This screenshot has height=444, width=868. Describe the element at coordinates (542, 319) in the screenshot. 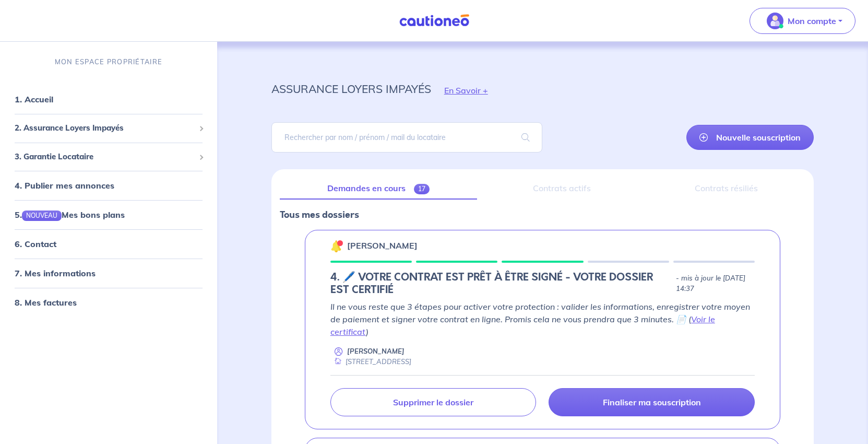

I see `p: Il ne vous reste que 3 étapes pour activer votre protection : valider les informations, enregistr...` at that location.